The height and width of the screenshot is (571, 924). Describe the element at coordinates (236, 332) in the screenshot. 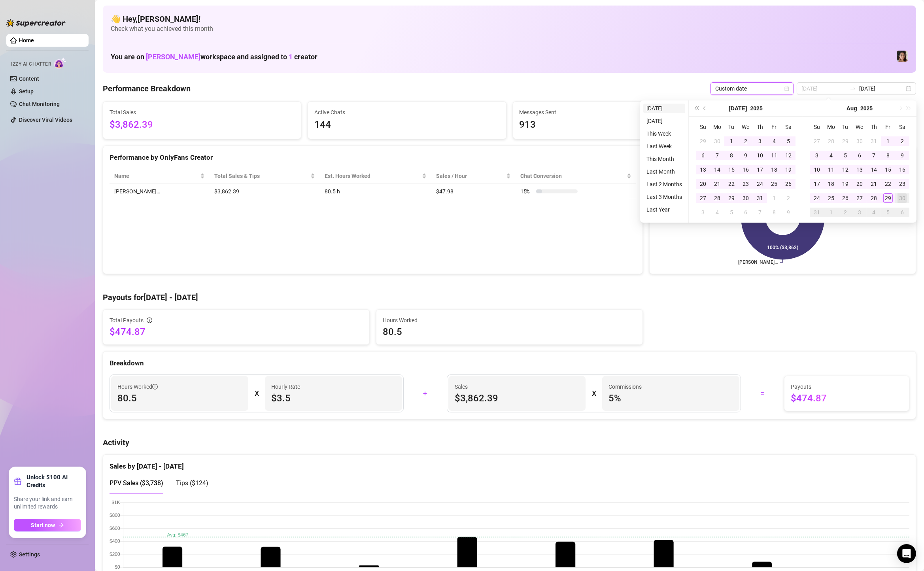

I see `span: $474.87` at that location.